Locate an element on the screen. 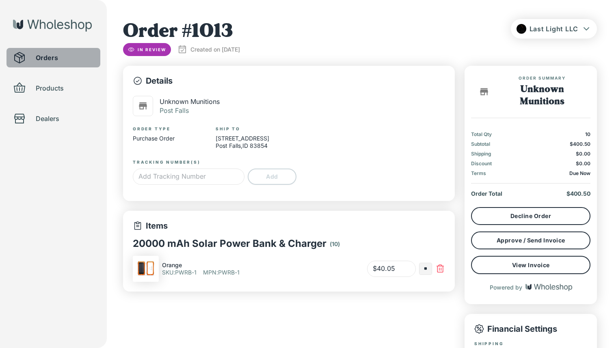 This screenshot has height=348, width=614. button: Decline Order is located at coordinates (531, 216).